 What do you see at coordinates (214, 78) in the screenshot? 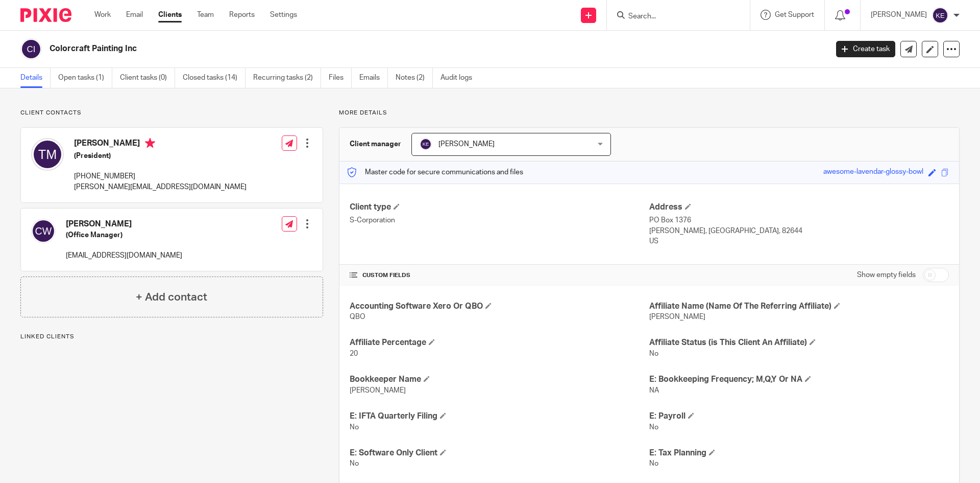
I see `a: Closed tasks (14)` at bounding box center [214, 78].